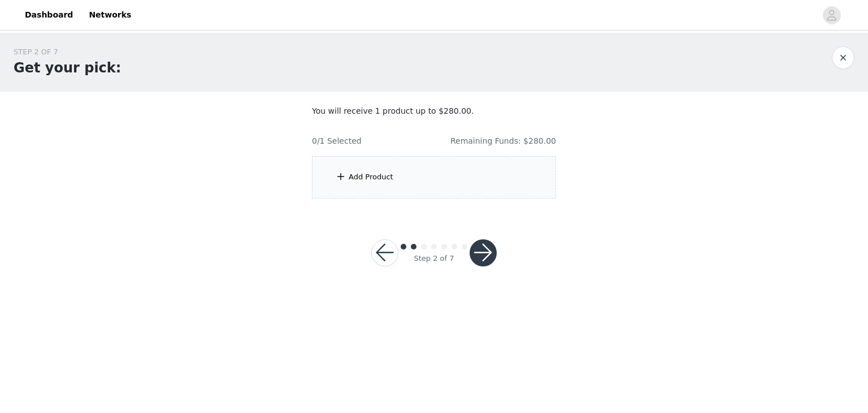 Image resolution: width=868 pixels, height=413 pixels. I want to click on div: Add Product, so click(370, 177).